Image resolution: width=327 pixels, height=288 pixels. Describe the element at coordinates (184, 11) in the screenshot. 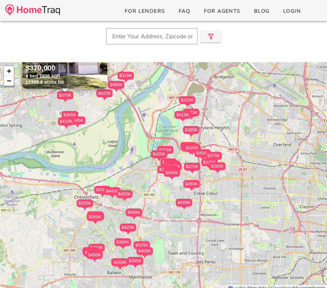

I see `a: FAQ` at that location.